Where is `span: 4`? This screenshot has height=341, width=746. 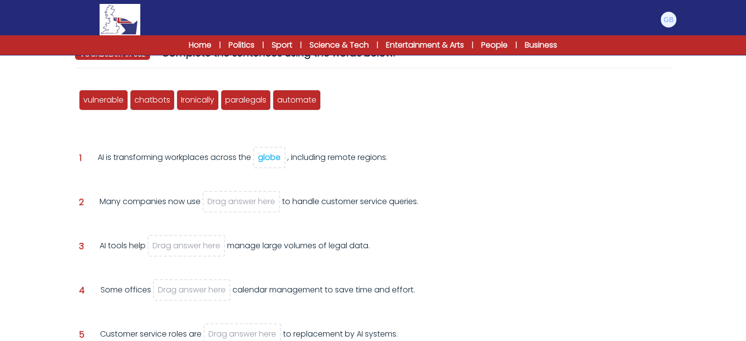 span: 4 is located at coordinates (82, 290).